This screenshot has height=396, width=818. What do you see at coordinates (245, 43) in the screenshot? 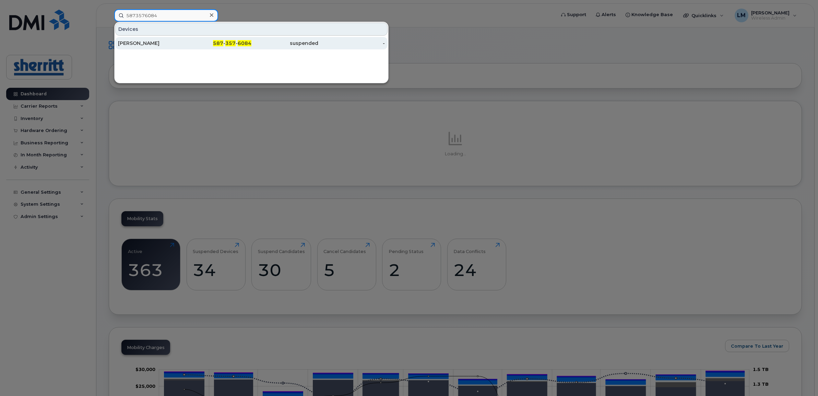
I see `span: 6084` at bounding box center [245, 43].